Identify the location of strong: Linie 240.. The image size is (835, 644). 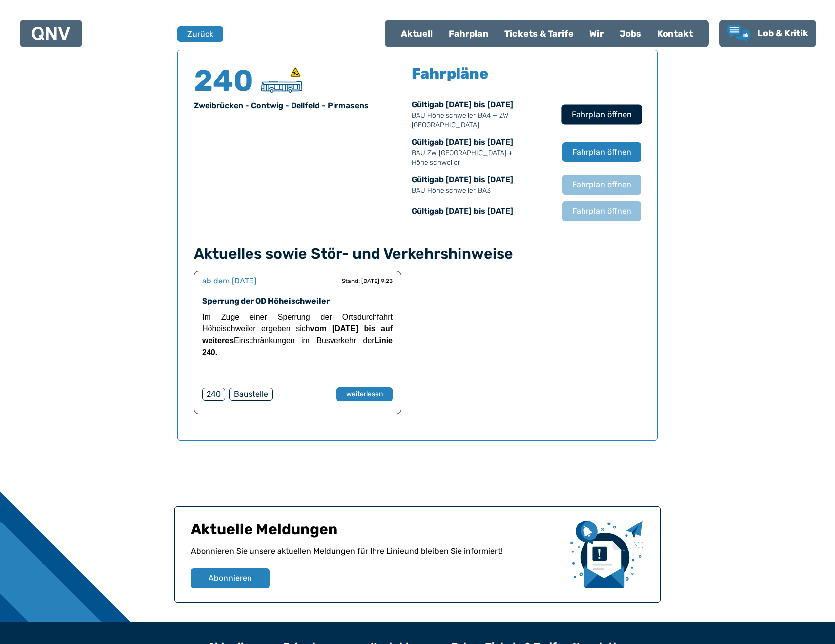
(297, 346).